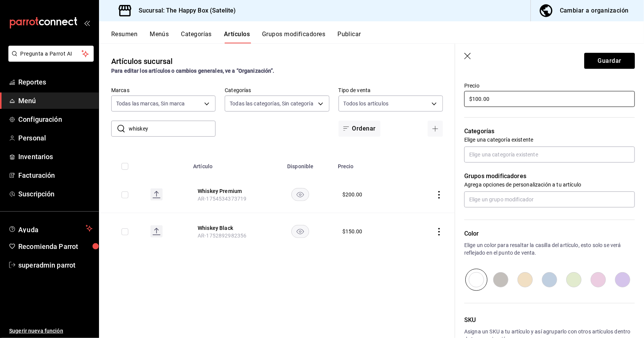  I want to click on button: Ordenar, so click(360, 128).